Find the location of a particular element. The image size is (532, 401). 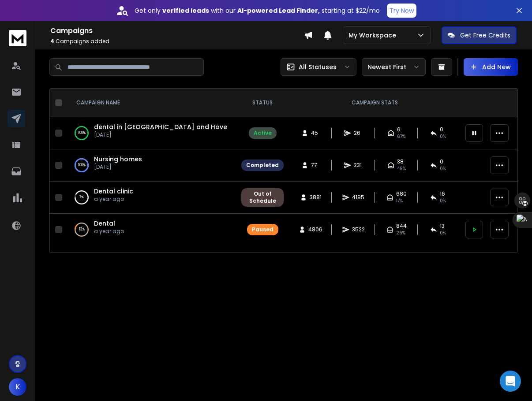

p: Try Now is located at coordinates (401, 11).